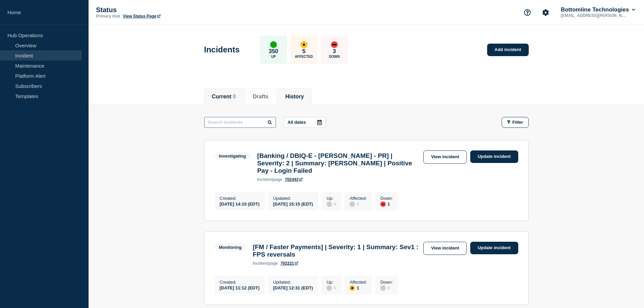 The image size is (644, 308). I want to click on input: Search incidents, so click(240, 122).